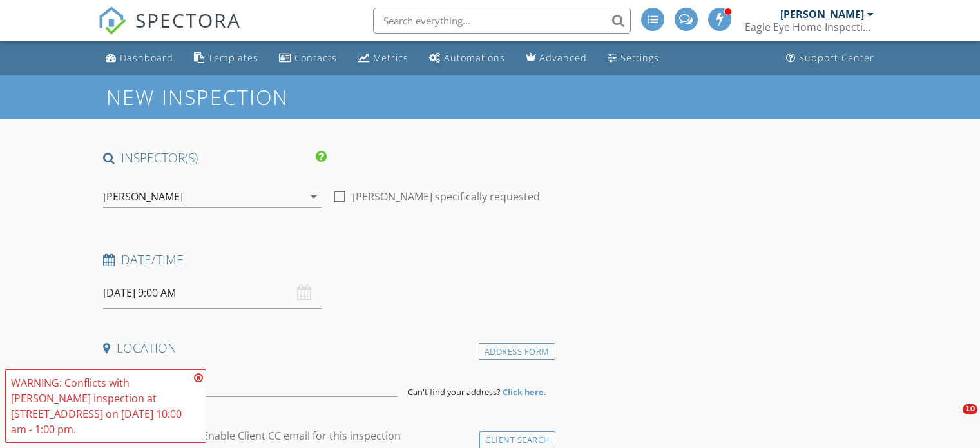 Image resolution: width=980 pixels, height=448 pixels. Describe the element at coordinates (517, 351) in the screenshot. I see `div: Address Form` at that location.